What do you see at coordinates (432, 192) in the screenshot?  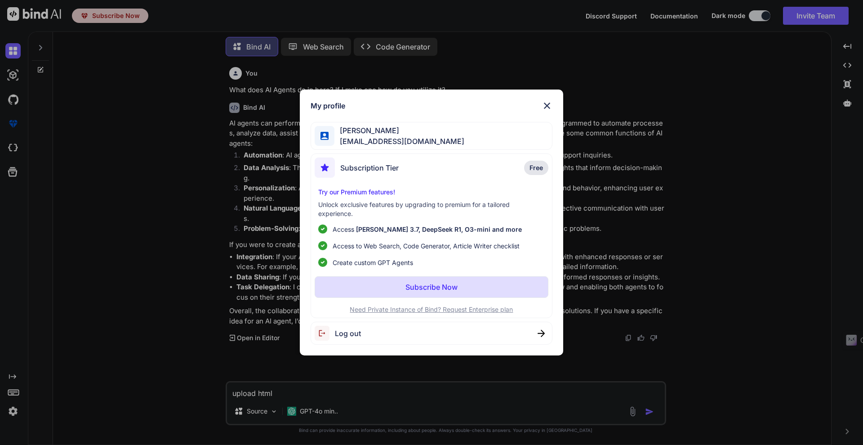 I see `p: Try our Premium features!` at bounding box center [432, 192].